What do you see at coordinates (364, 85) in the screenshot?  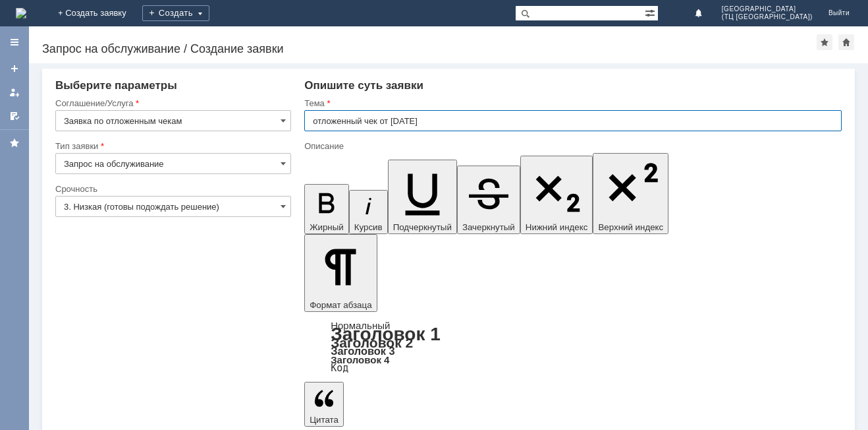 I see `span: Опишите суть заявки` at bounding box center [364, 85].